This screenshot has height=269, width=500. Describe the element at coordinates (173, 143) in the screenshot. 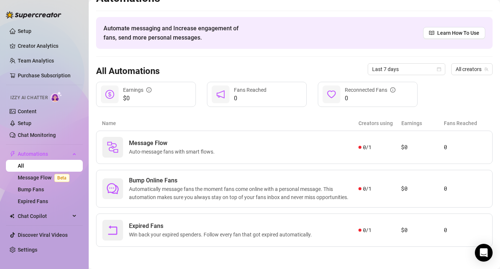

I see `span: Message Flow` at that location.